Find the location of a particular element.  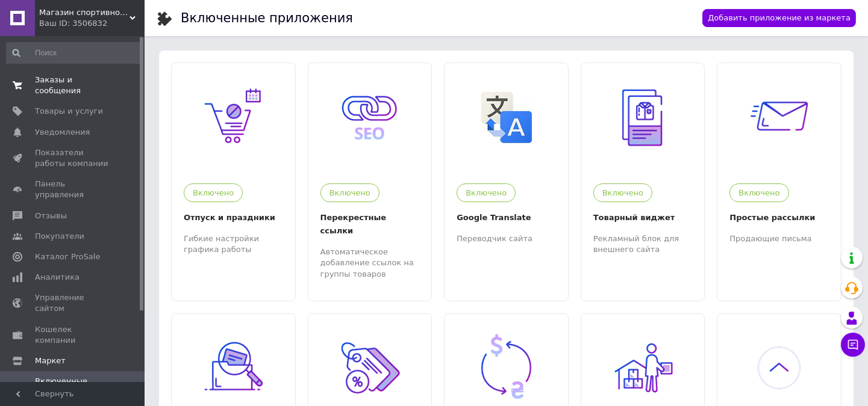

div: Отпуск и праздники is located at coordinates (233, 218).